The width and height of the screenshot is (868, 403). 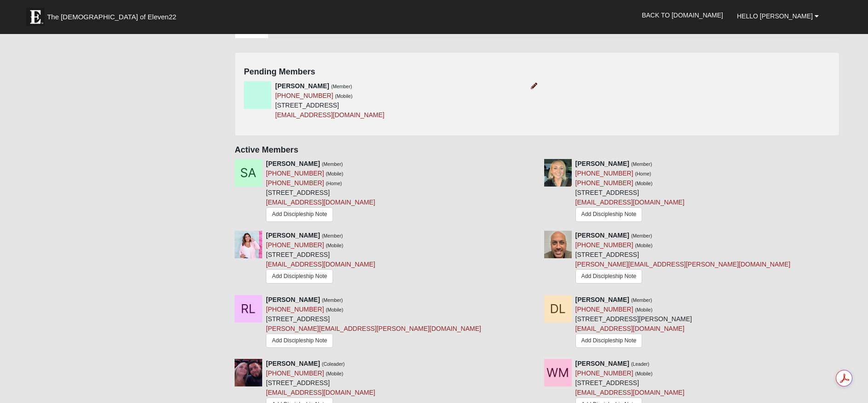 What do you see at coordinates (333, 364) in the screenshot?
I see `small: (Coleader)` at bounding box center [333, 364].